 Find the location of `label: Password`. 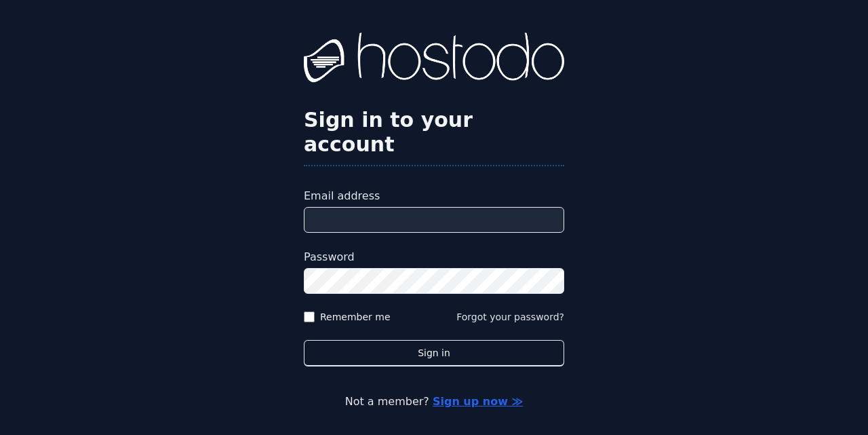

label: Password is located at coordinates (434, 257).